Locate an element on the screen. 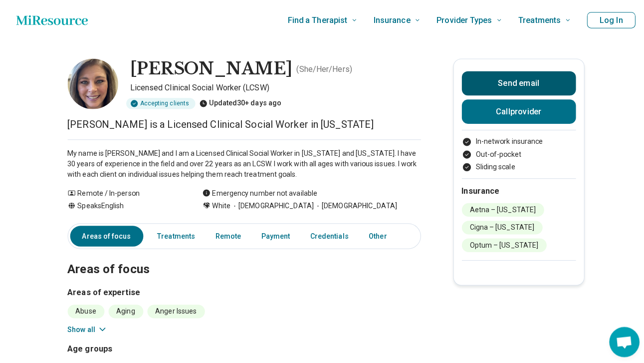 The image size is (644, 363). span: White is located at coordinates (219, 203).